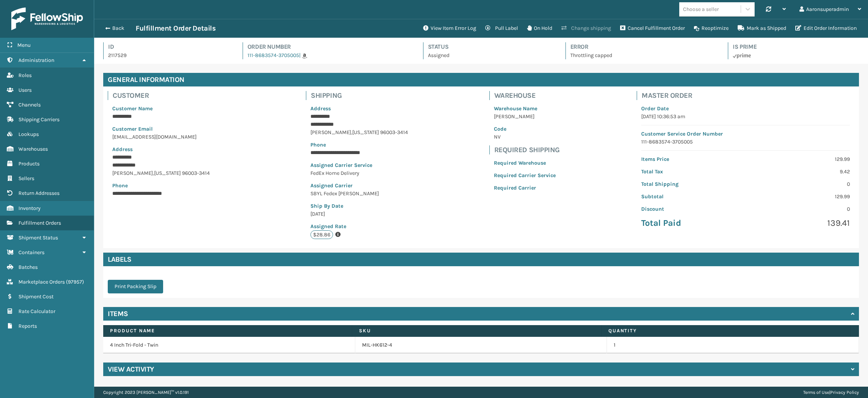 Image resolution: width=868 pixels, height=398 pixels. Describe the element at coordinates (31, 252) in the screenshot. I see `span: Containers` at that location.